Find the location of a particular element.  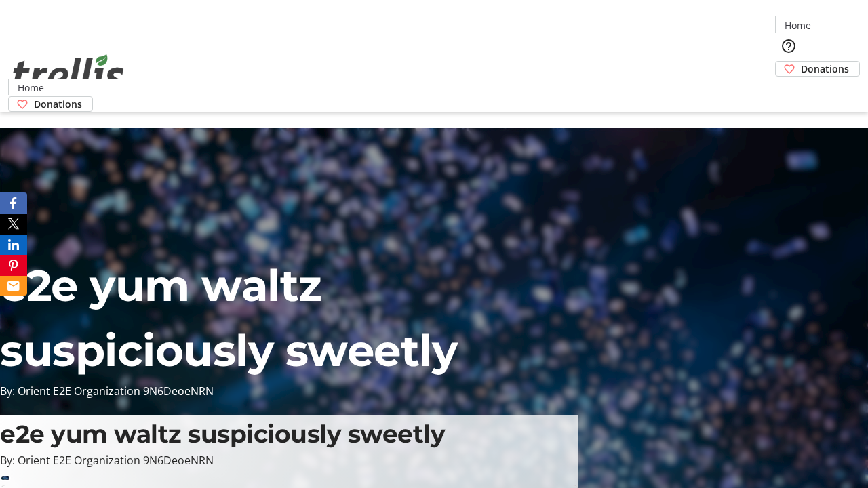

img: Orient E2E Organization 9N6DeoeNRN's Logo is located at coordinates (68, 74).